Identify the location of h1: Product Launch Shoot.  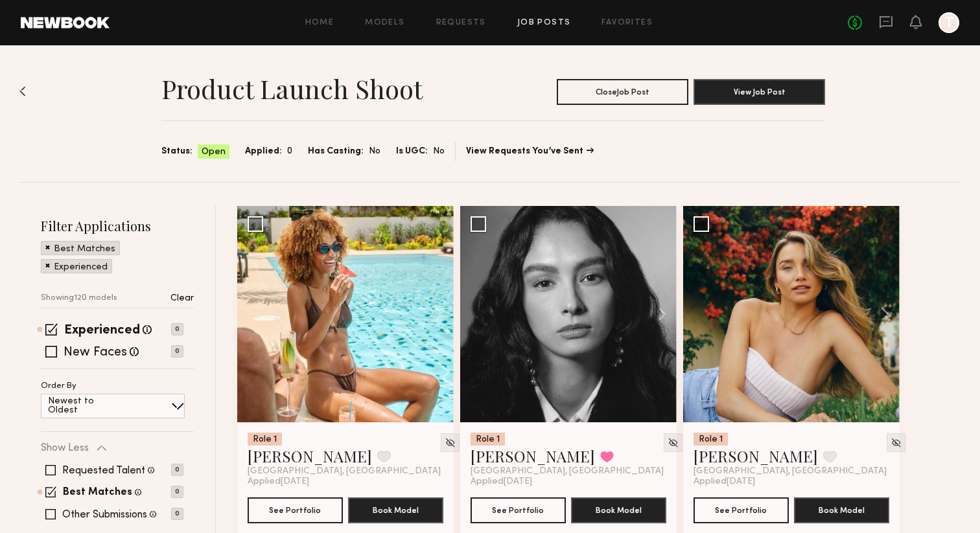
(292, 89).